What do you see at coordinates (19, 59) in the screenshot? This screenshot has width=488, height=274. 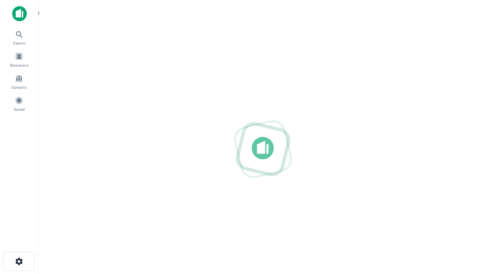 I see `a: Borrowers` at bounding box center [19, 59].